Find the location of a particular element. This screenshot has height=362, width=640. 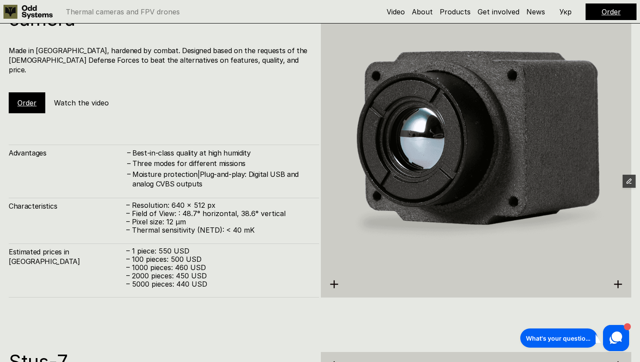

p: – Thermal sensitivity (NETD): < 40 mK is located at coordinates (218, 230).